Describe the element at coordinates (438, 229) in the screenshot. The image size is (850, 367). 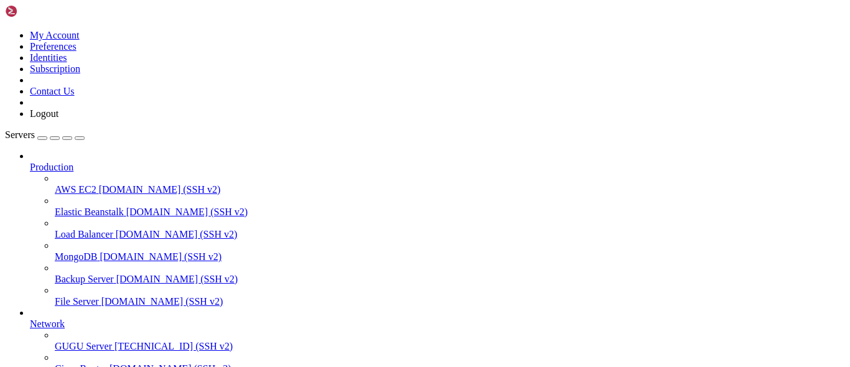
I see `li: Production` at that location.